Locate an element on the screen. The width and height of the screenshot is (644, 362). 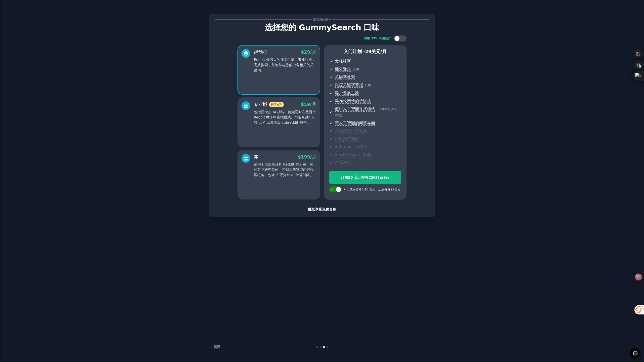
font: 199 is located at coordinates (306, 157).